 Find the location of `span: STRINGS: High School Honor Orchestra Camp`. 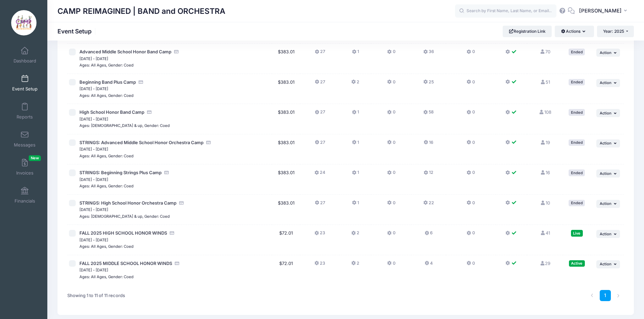

span: STRINGS: High School Honor Orchestra Camp is located at coordinates (128, 203).